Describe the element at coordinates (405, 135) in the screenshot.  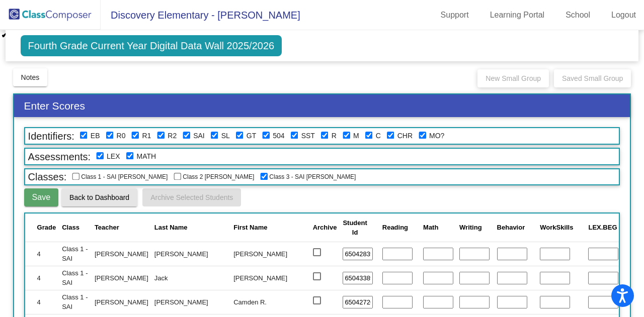
I see `label: Chronic Absentee` at that location.